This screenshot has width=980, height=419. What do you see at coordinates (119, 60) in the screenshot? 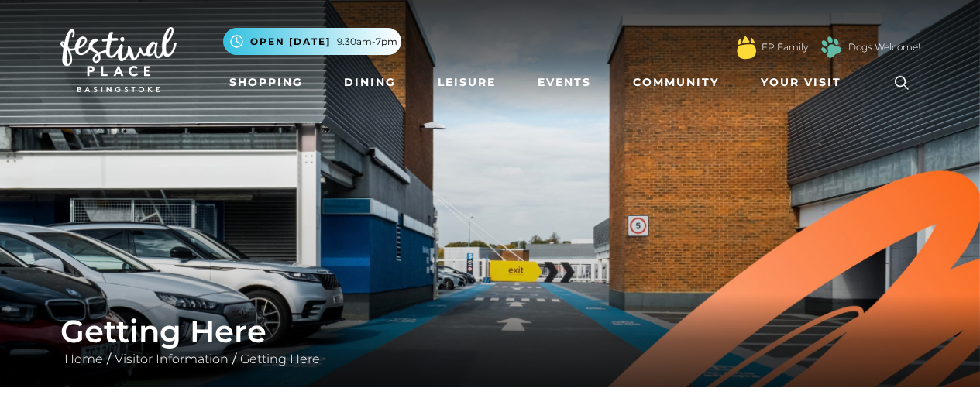
I see `img: Festival Place Logo` at bounding box center [119, 60].